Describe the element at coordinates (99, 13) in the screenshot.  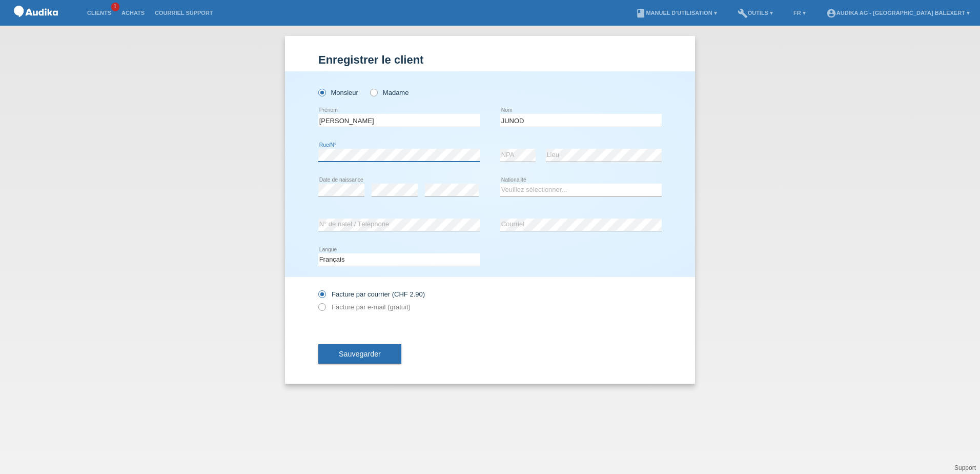
I see `a: Clients` at that location.